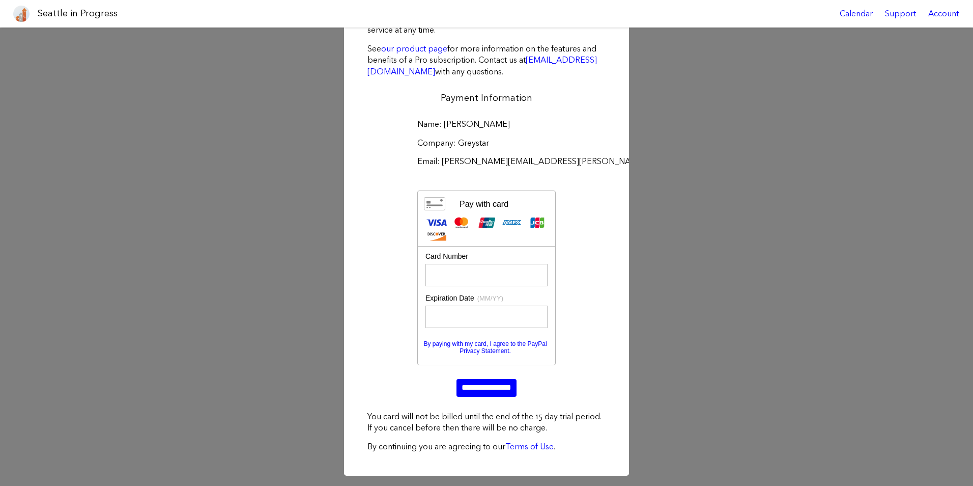  I want to click on a: our product page, so click(414, 48).